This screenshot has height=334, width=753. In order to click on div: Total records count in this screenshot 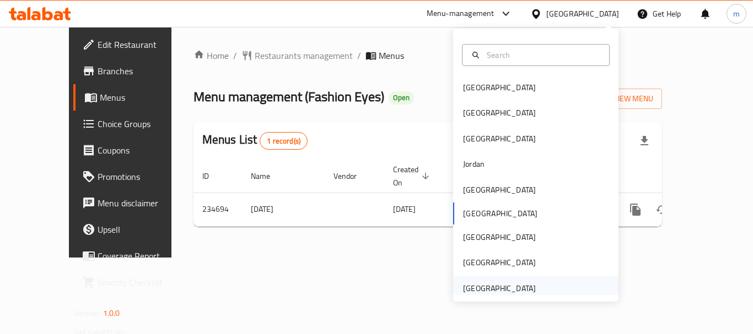, I will do `click(283, 141)`.